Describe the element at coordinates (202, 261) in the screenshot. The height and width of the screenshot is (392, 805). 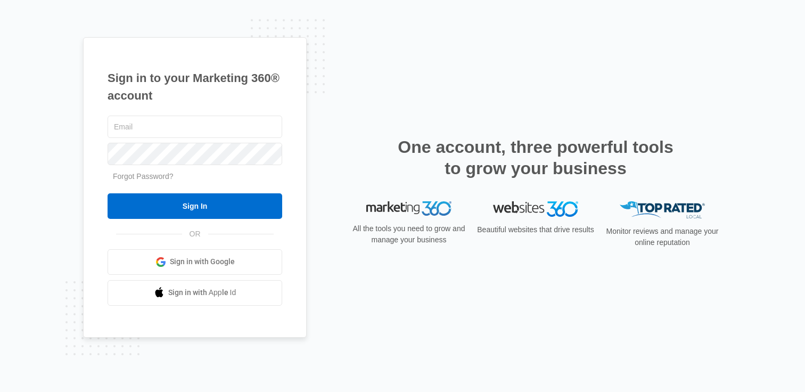
I see `span: Sign in with Google` at that location.